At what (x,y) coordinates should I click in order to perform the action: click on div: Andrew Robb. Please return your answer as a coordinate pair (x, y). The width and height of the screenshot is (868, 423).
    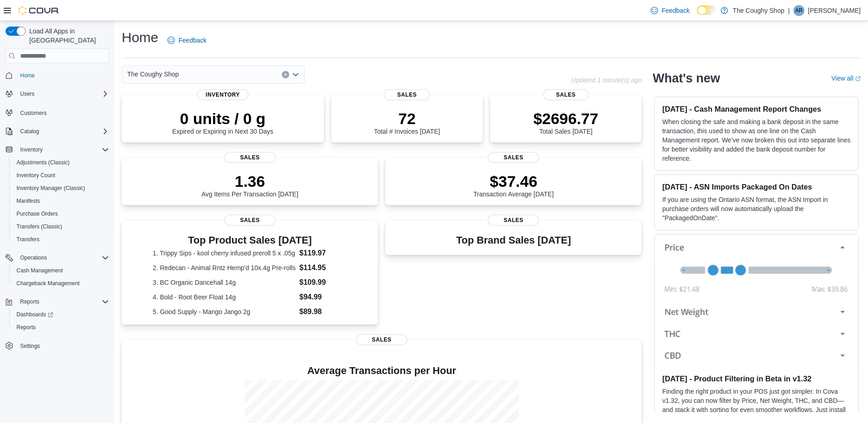
    Looking at the image, I should click on (798, 10).